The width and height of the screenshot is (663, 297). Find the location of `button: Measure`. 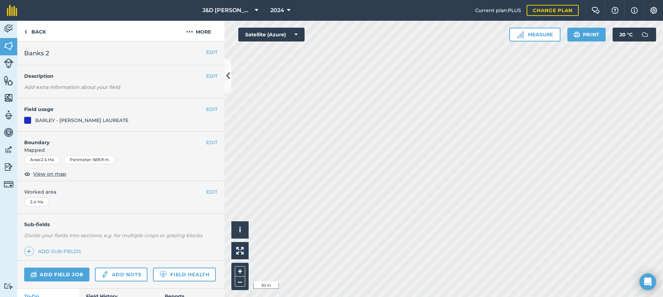

button: Measure is located at coordinates (535, 35).